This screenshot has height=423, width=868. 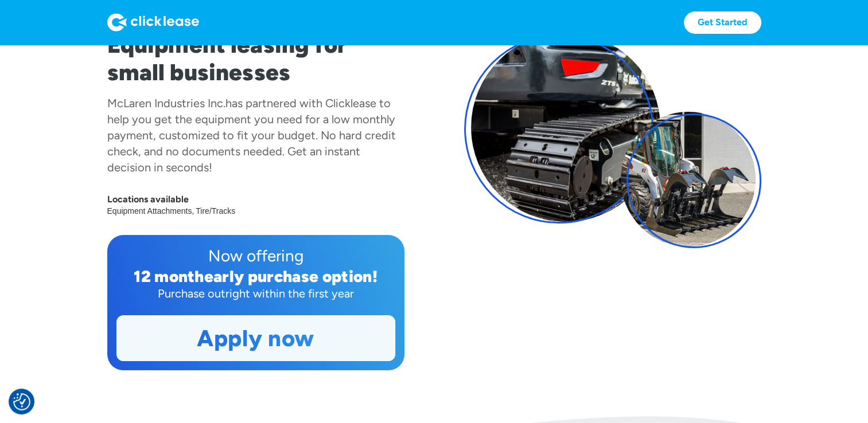 I want to click on div: early purchase option!, so click(x=291, y=276).